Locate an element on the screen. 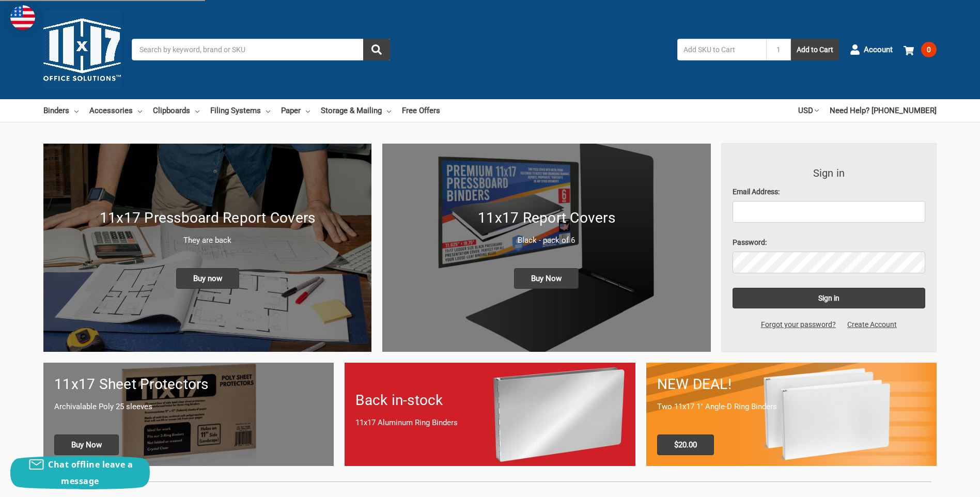 Image resolution: width=980 pixels, height=497 pixels. a: Storage & Mailing is located at coordinates (356, 111).